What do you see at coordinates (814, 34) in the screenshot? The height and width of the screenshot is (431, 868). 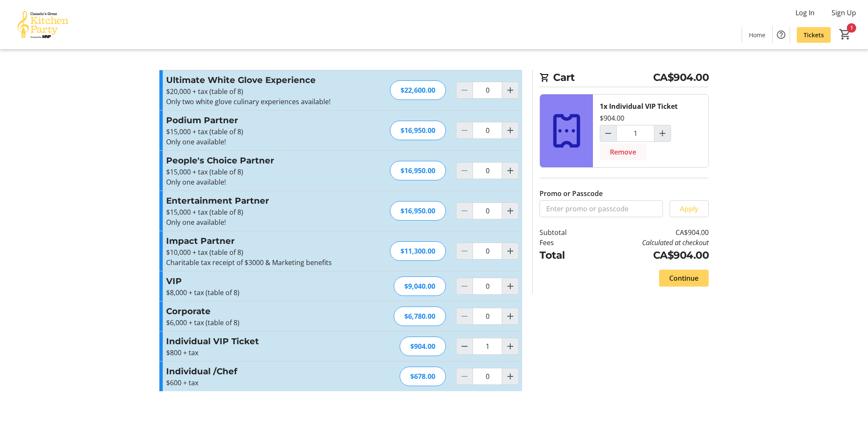 I see `span: Tickets` at bounding box center [814, 34].